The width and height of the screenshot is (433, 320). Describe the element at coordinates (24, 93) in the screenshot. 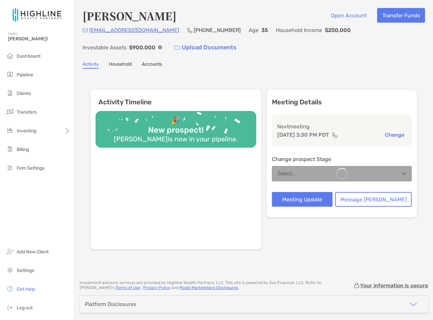

I see `span: Clients` at that location.